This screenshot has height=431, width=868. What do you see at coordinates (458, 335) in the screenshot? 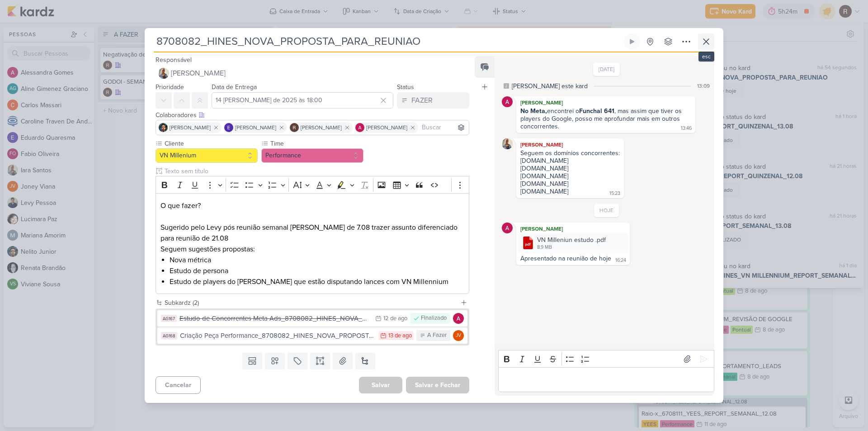
I see `div: Joney Viana` at bounding box center [458, 335].